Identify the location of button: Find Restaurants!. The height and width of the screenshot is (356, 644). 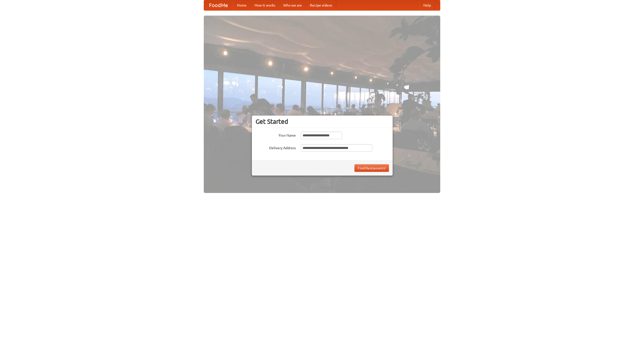
(372, 168).